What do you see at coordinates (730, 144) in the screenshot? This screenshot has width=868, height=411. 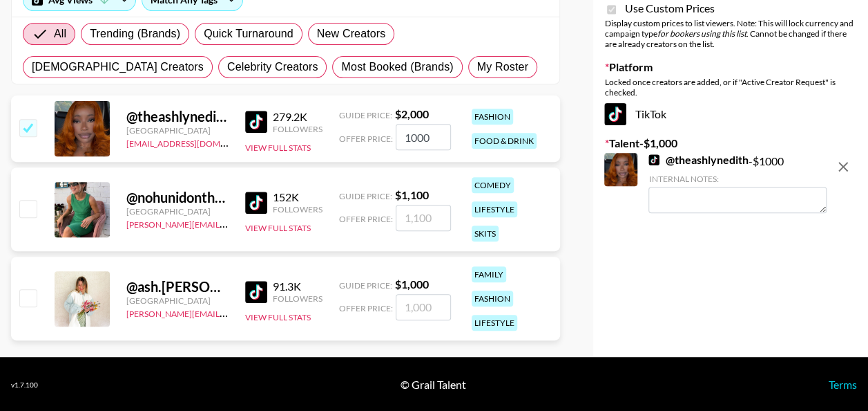 I see `label: Talent - $ 1,000` at bounding box center [730, 144].